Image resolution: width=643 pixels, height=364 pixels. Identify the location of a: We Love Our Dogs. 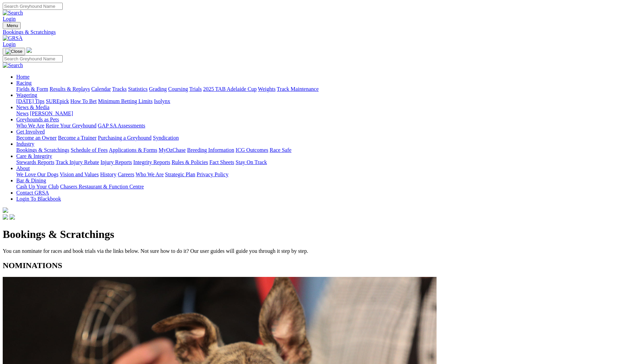
(37, 174).